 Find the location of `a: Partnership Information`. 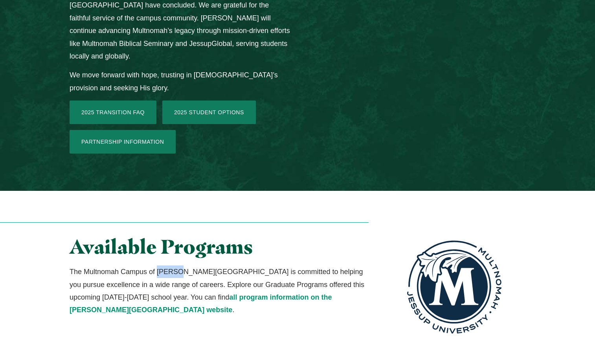

a: Partnership Information is located at coordinates (122, 142).